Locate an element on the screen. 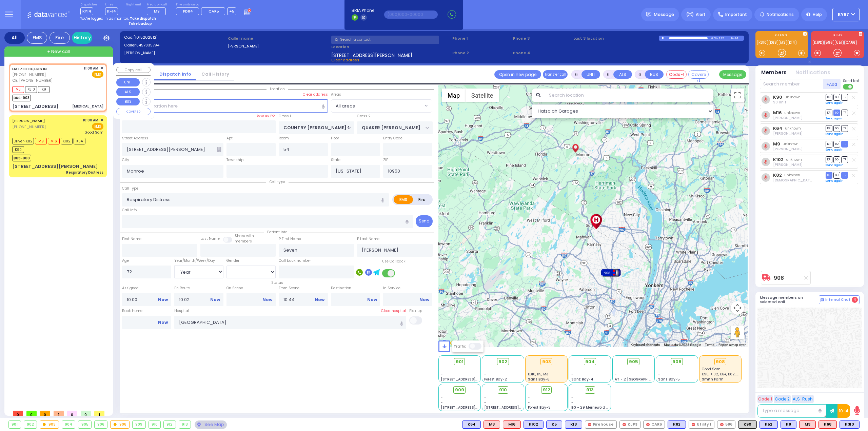 This screenshot has width=868, height=431. span: M9 is located at coordinates (157, 11).